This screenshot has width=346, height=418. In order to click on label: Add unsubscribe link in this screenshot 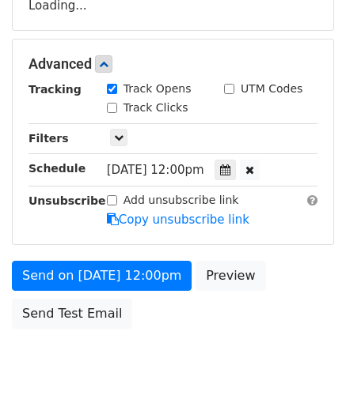, I will do `click(181, 200)`.